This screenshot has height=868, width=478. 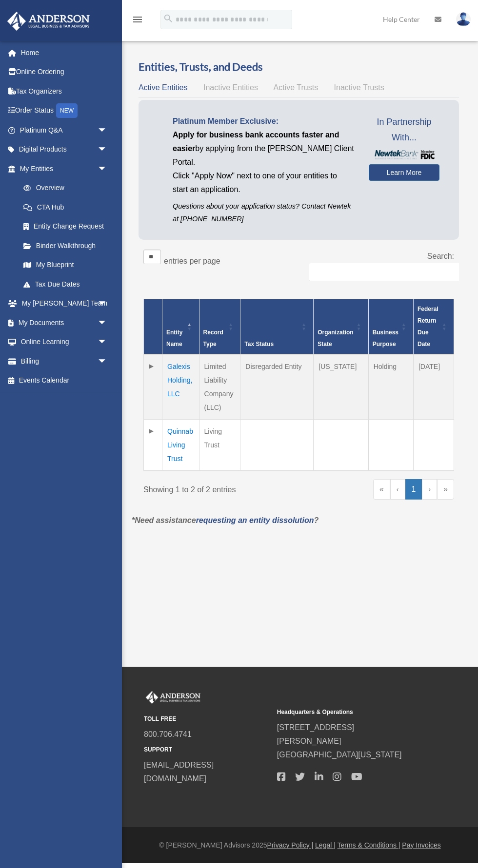 What do you see at coordinates (277, 387) in the screenshot?
I see `td: Disregarded Entity` at bounding box center [277, 387].